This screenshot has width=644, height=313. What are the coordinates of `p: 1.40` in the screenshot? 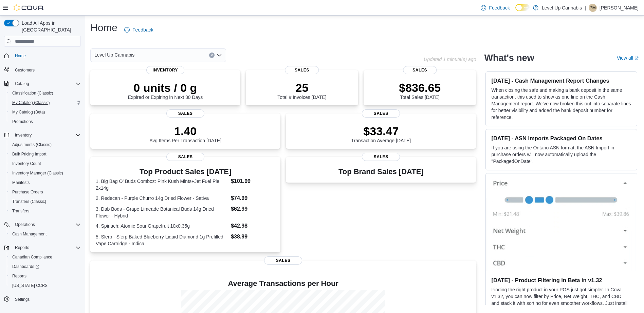 It's located at (185, 131).